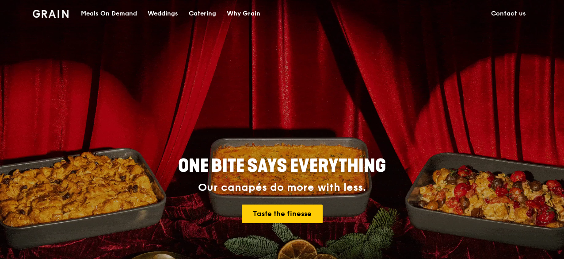  Describe the element at coordinates (282, 214) in the screenshot. I see `a: Taste the finesse` at that location.